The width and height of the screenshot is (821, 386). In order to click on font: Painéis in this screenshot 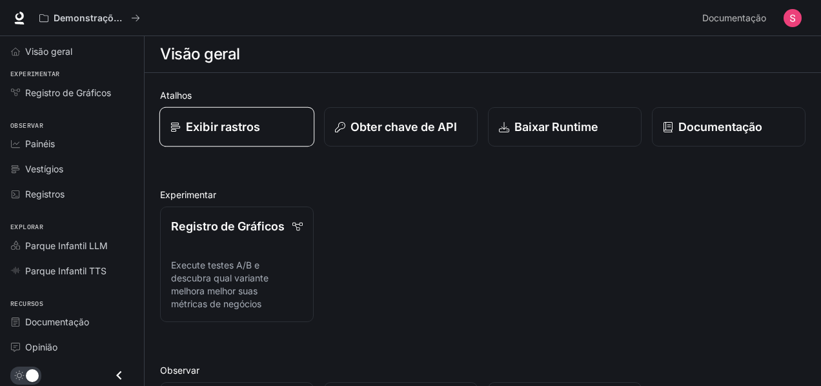, I will do `click(40, 143)`.